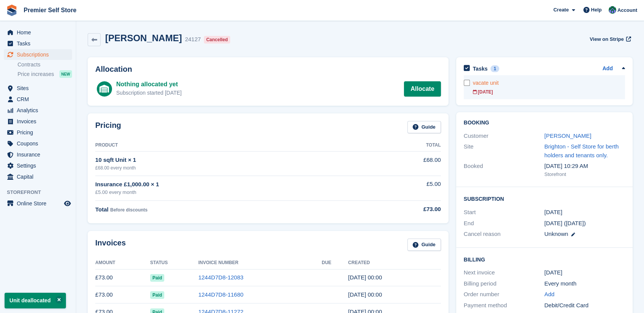  Describe the element at coordinates (40, 203) in the screenshot. I see `span: Online Store` at that location.